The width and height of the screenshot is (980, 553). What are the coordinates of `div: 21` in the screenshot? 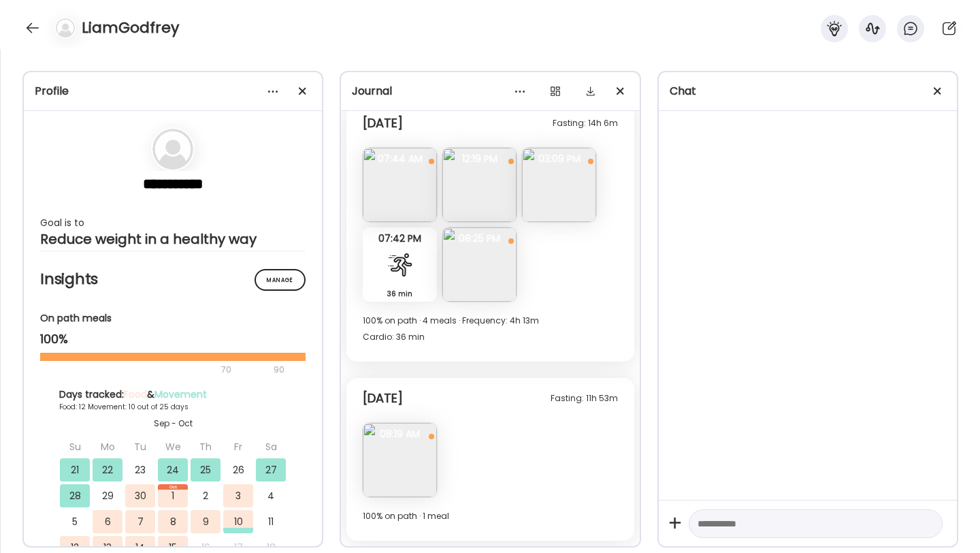 It's located at (75, 470).